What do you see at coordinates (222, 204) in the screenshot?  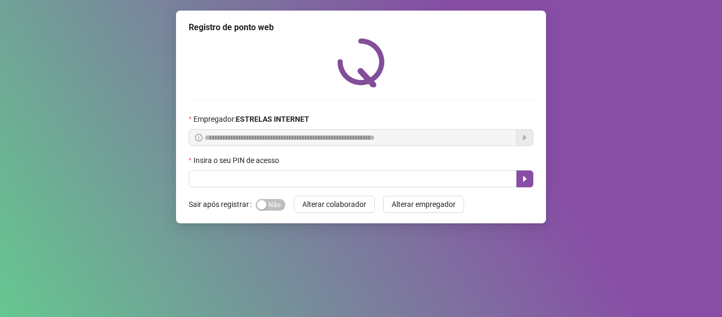 I see `label: Sair após registrar` at bounding box center [222, 204].